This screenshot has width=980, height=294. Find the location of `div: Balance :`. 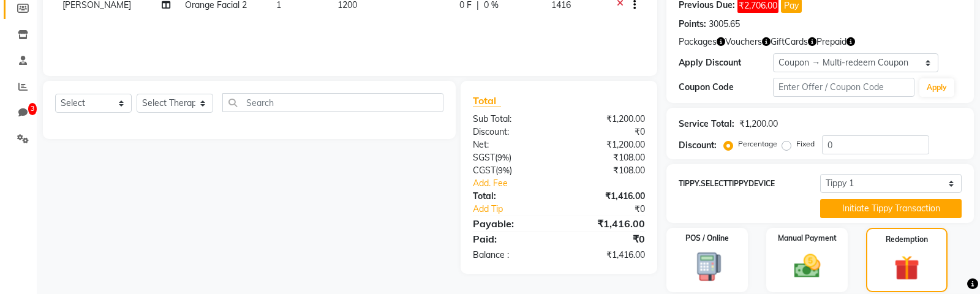

div: Balance : is located at coordinates (511, 255).